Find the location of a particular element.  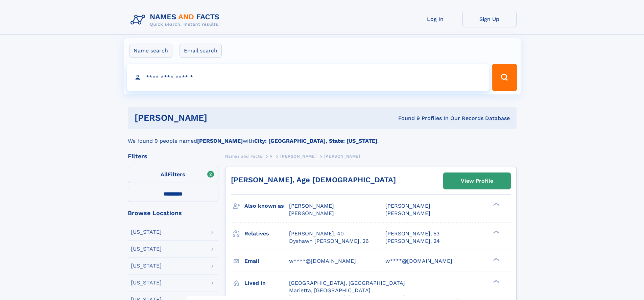

label: Email search is located at coordinates (200, 51).